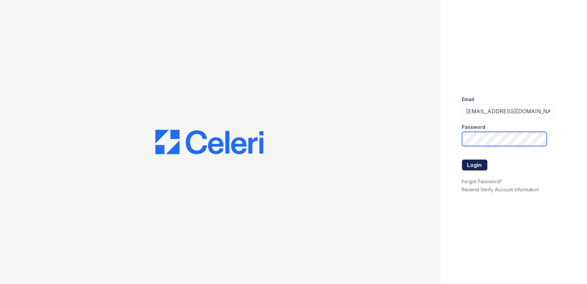 This screenshot has width=587, height=284. Describe the element at coordinates (468, 99) in the screenshot. I see `label: Email` at that location.